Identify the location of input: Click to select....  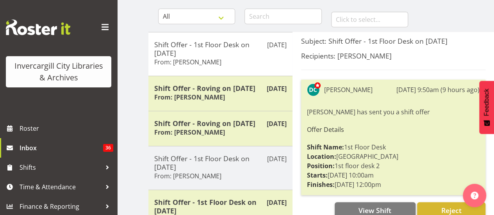
(369, 20).